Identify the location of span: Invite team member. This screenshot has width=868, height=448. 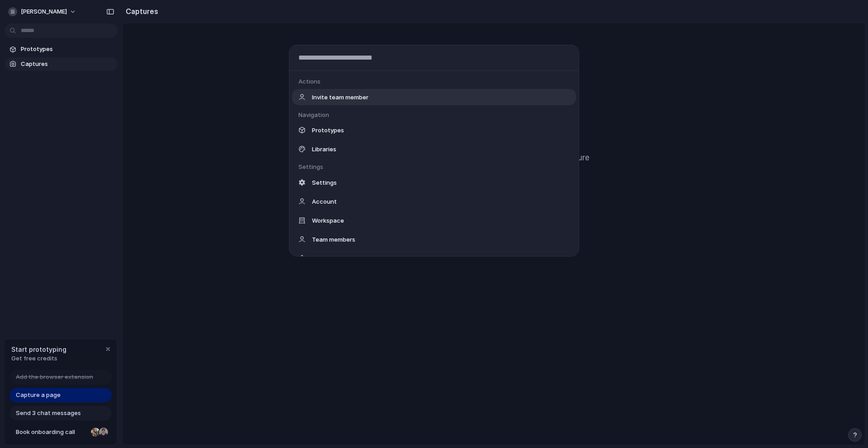
(340, 97).